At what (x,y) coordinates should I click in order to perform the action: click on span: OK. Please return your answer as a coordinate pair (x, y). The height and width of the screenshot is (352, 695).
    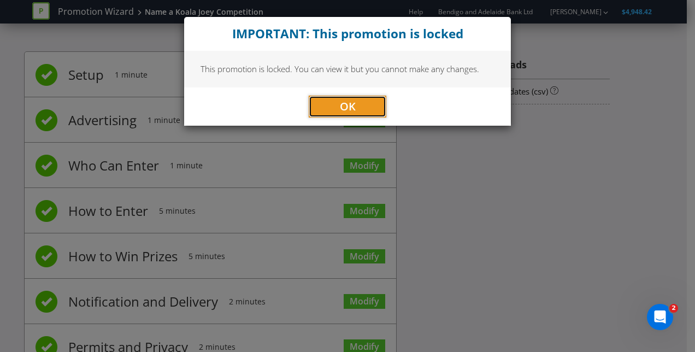
    Looking at the image, I should click on (348, 106).